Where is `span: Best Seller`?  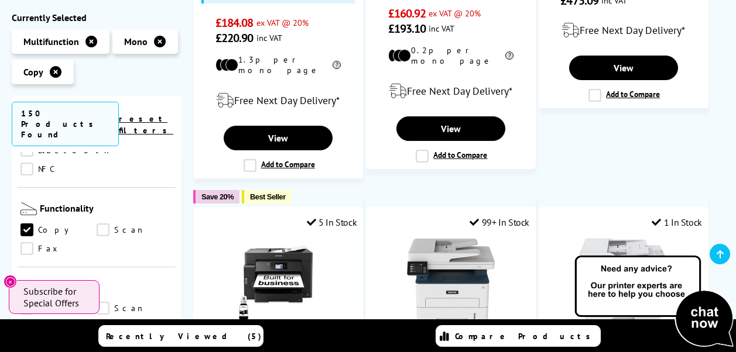 span: Best Seller is located at coordinates (267, 197).